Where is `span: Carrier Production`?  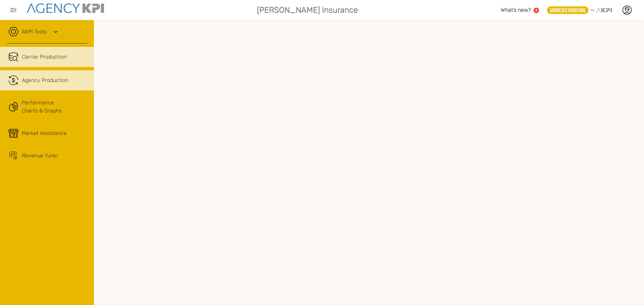 span: Carrier Production is located at coordinates (44, 57).